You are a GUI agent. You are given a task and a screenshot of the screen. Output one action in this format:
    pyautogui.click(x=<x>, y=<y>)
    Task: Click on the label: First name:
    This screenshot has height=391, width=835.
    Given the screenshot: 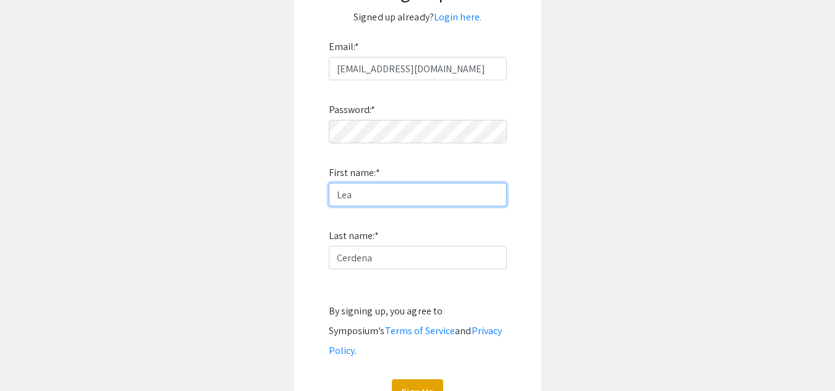 What is the action you would take?
    pyautogui.click(x=354, y=173)
    